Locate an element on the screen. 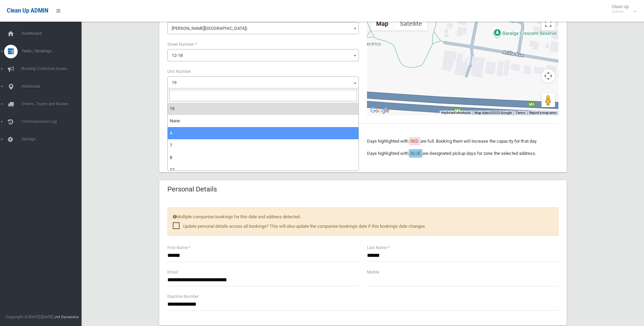 The width and height of the screenshot is (644, 326). div: 12-18 Arilla Avenue, RIVERWOOD NSW 2210 is located at coordinates (466, 56).